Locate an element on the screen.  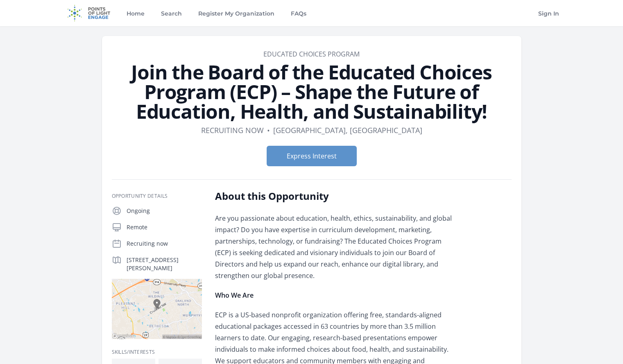
a: Educated Choices Program is located at coordinates (311, 54).